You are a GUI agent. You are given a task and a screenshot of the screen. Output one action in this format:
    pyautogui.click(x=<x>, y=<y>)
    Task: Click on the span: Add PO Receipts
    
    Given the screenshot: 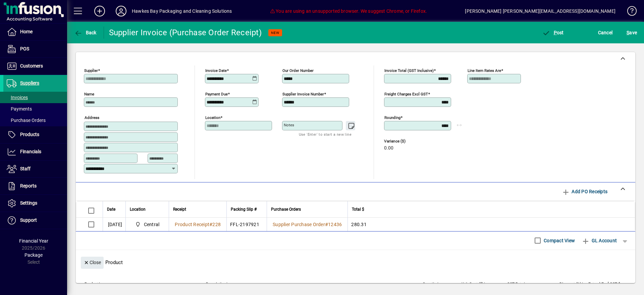 What is the action you would take?
    pyautogui.click(x=585, y=192)
    